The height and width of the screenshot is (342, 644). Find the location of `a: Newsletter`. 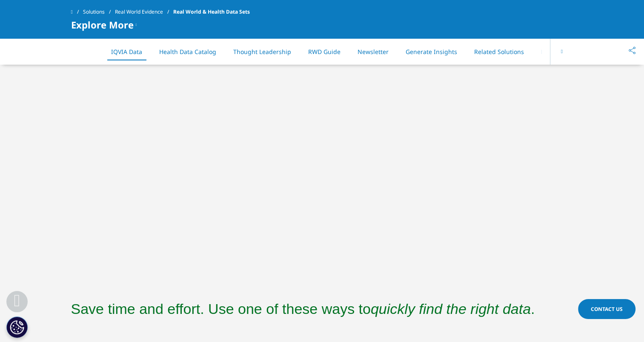

a: Newsletter is located at coordinates (373, 51).